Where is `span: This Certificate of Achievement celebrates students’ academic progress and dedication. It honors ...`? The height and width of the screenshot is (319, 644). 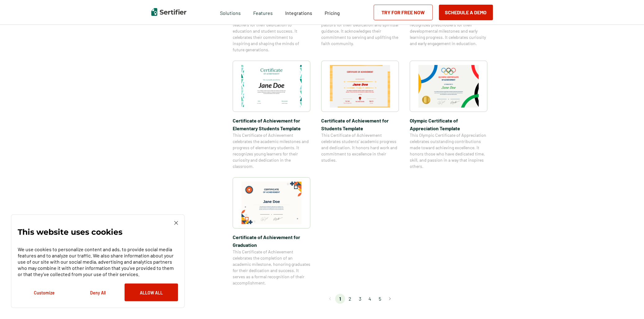
span: This Certificate of Achievement celebrates students’ academic progress and dedication. It honors ... is located at coordinates (360, 148).